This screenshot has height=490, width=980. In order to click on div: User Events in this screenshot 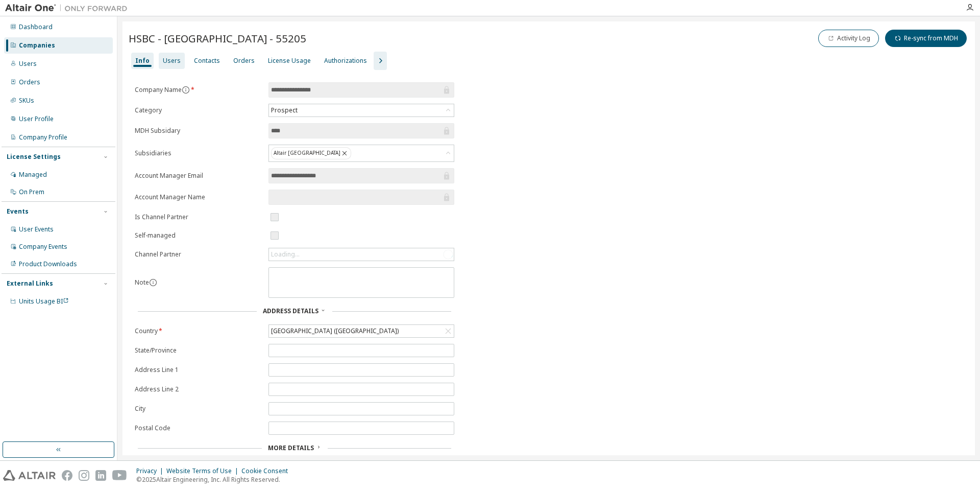, I will do `click(36, 229)`.